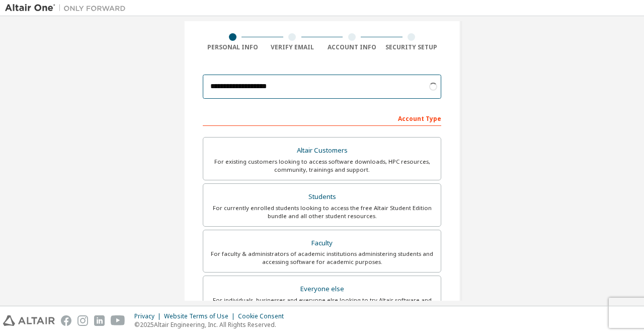 This screenshot has height=335, width=644. I want to click on img: youtube.svg, so click(118, 320).